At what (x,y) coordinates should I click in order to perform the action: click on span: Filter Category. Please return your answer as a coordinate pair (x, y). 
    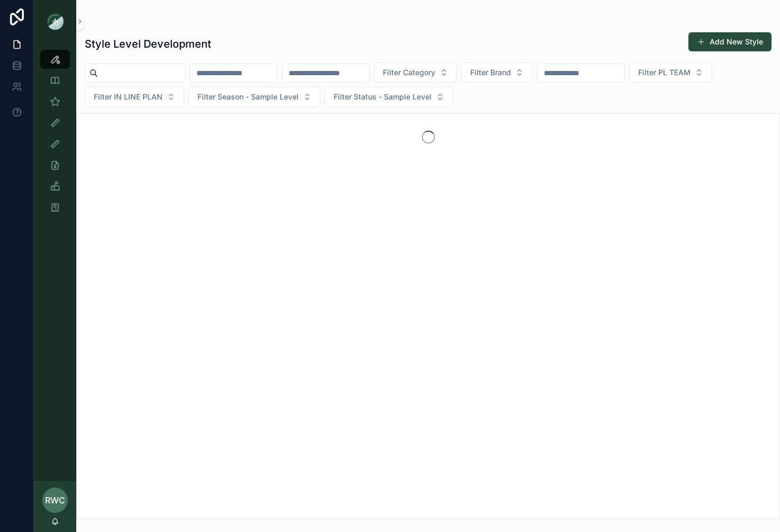
    Looking at the image, I should click on (409, 73).